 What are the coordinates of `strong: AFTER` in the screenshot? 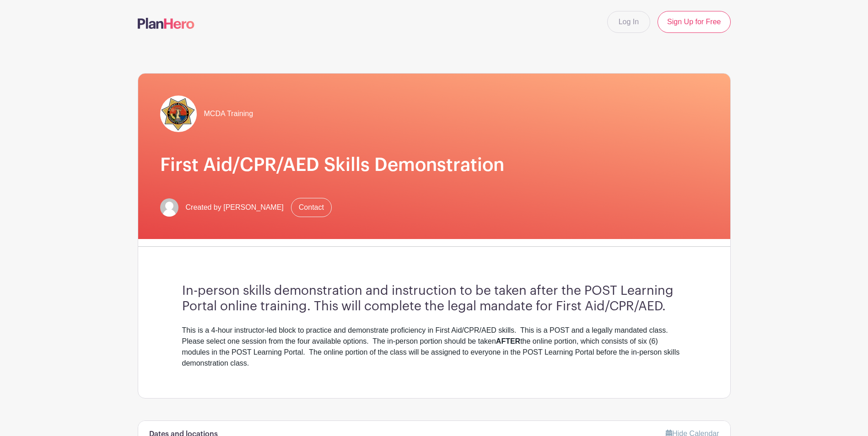 It's located at (508, 341).